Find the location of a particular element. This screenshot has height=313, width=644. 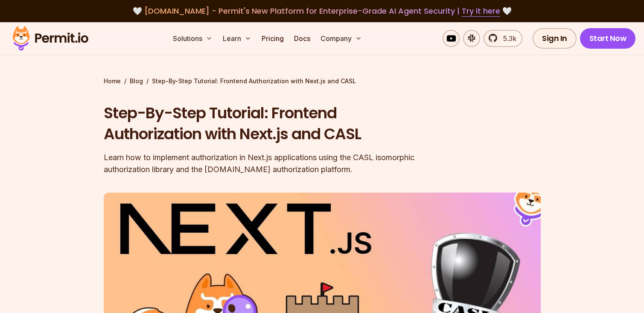

a: Sign In is located at coordinates (554, 38).